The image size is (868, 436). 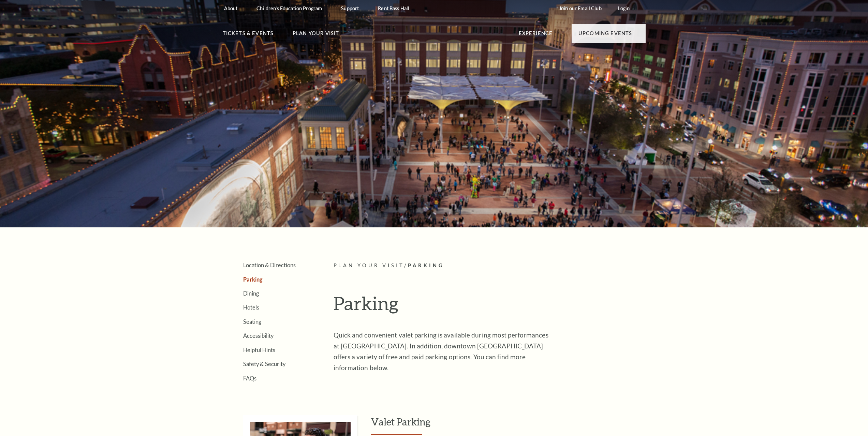 I want to click on span: Parking, so click(x=426, y=266).